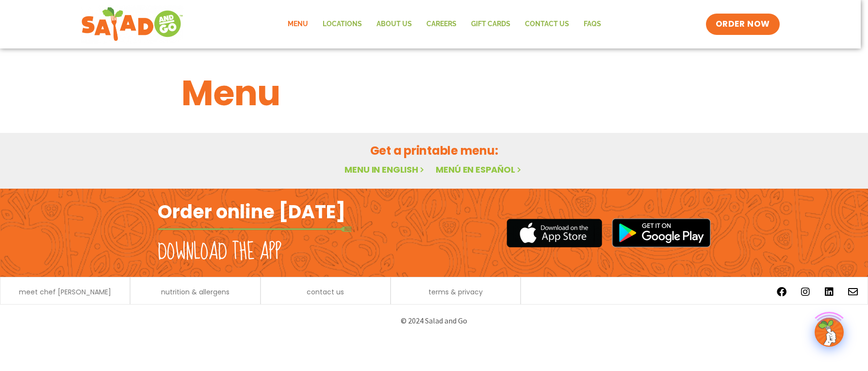 The image size is (868, 371). Describe the element at coordinates (743, 24) in the screenshot. I see `a: ORDER NOW` at that location.